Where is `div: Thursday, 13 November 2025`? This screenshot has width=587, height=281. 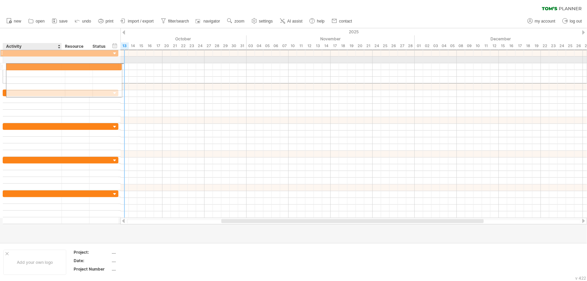
div: Thursday, 13 November 2025 is located at coordinates (318, 46).